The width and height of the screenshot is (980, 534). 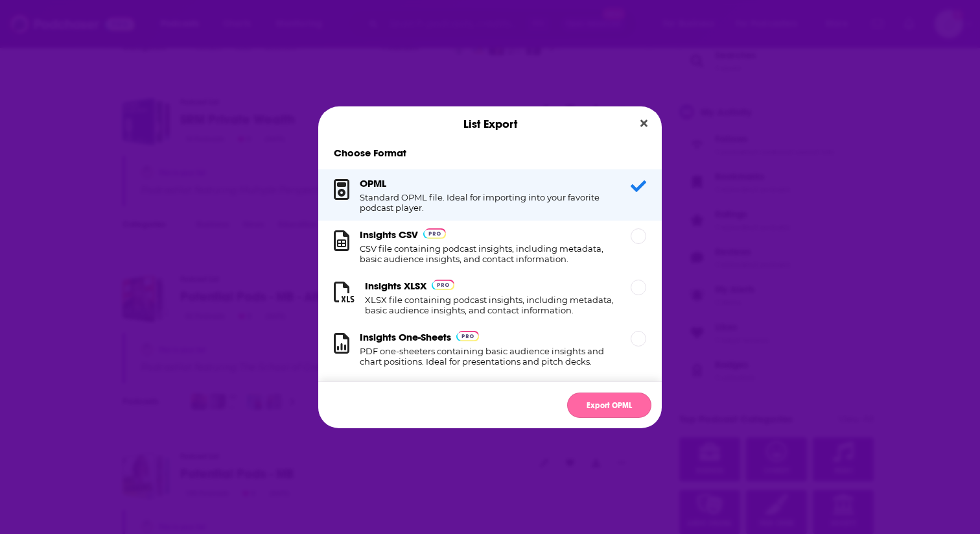 What do you see at coordinates (373, 183) in the screenshot?
I see `h3: OPML` at bounding box center [373, 183].